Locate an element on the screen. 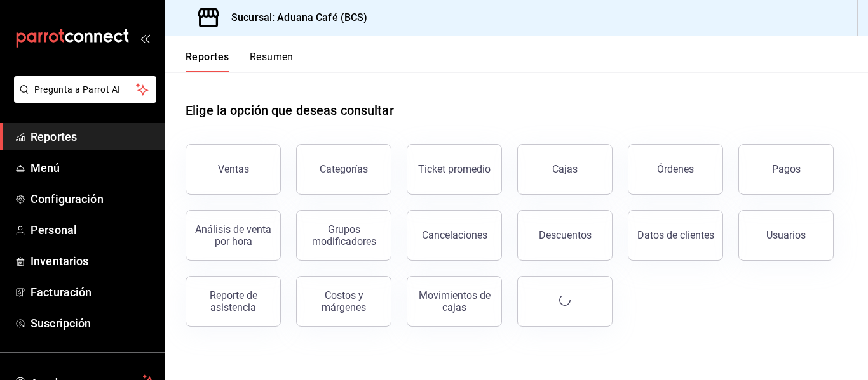  div: Reporte de asistencia is located at coordinates (233, 301).